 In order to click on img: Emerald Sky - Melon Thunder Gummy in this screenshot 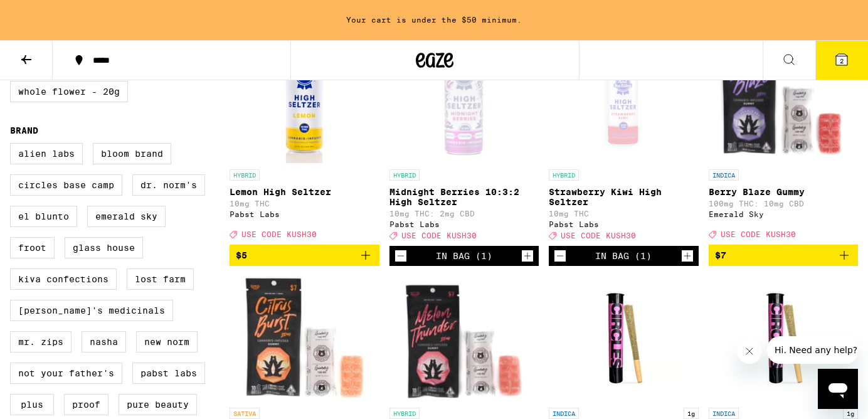, I will do `click(464, 339)`.